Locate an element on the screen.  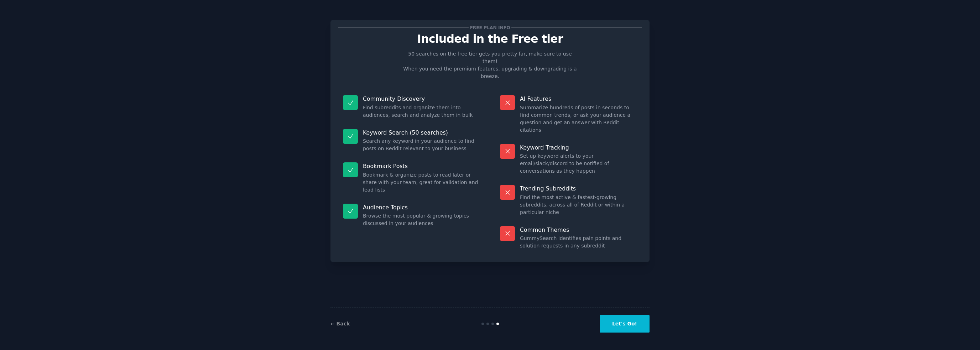
p: Keyword Search (50 searches) is located at coordinates (421, 133).